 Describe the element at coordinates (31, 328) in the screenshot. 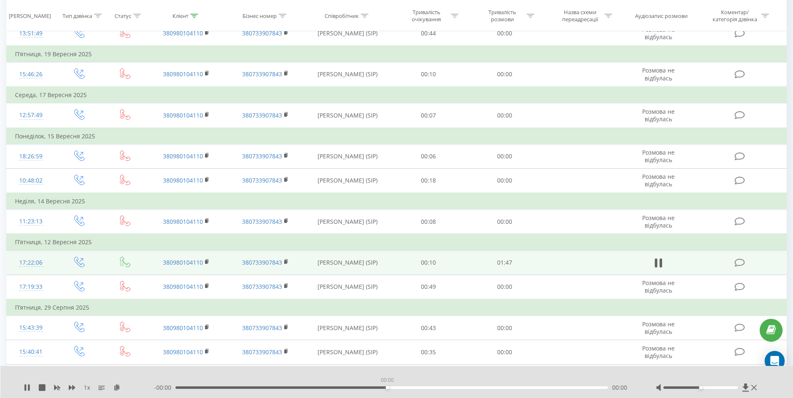

I see `div: 15:43:39` at that location.